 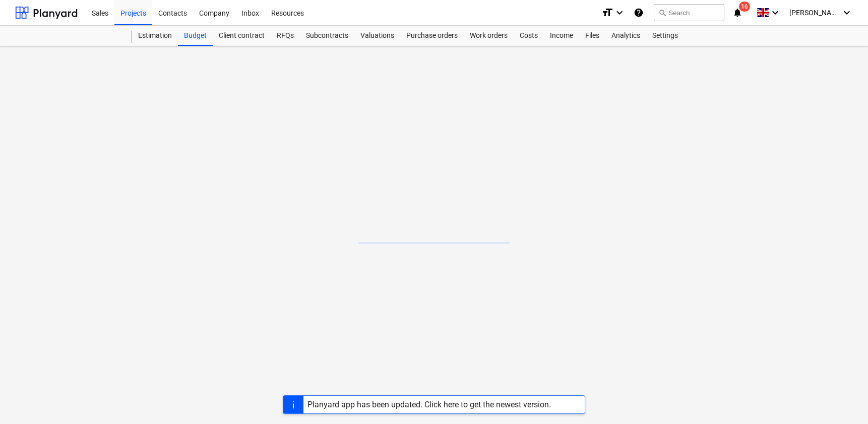 What do you see at coordinates (626, 36) in the screenshot?
I see `a: Analytics` at bounding box center [626, 36].